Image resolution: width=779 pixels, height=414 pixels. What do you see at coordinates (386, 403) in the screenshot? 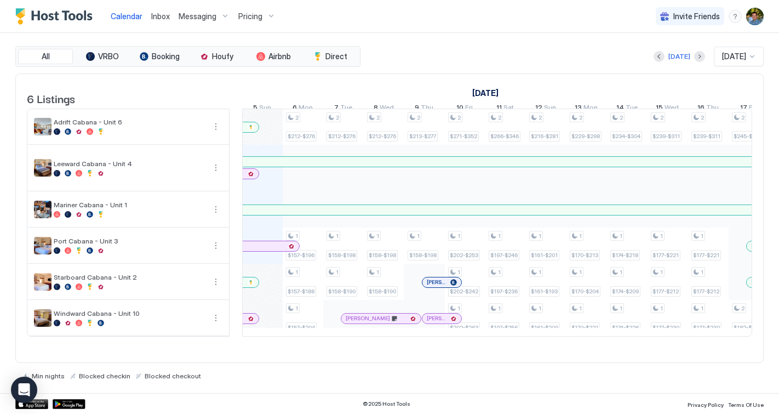
I see `span: © 2025 Host Tools` at bounding box center [386, 403].